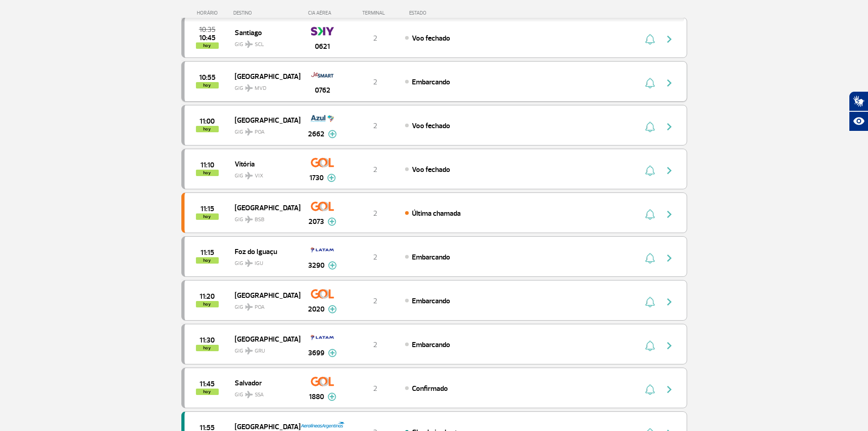  Describe the element at coordinates (259, 176) in the screenshot. I see `span: VIX` at that location.